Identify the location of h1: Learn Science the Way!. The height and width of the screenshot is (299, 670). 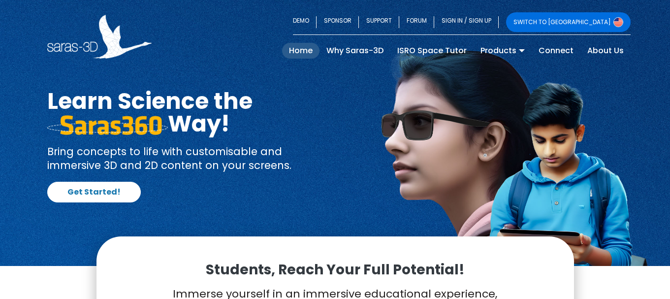
(187, 112).